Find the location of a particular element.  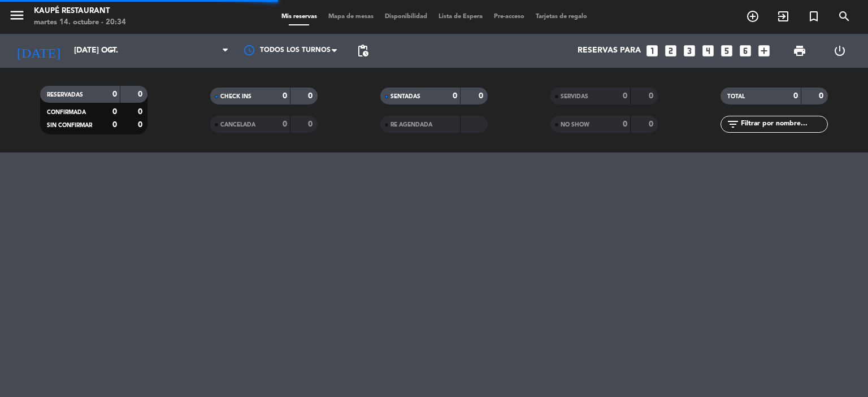

span: pending_actions is located at coordinates (363, 50).